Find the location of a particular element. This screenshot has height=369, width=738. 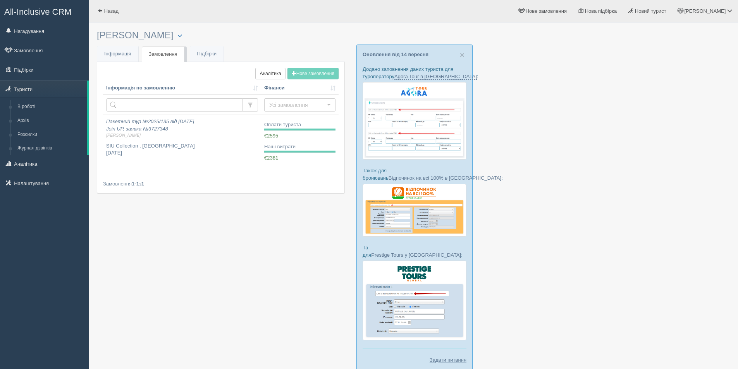

a: Інформація is located at coordinates (118, 54).